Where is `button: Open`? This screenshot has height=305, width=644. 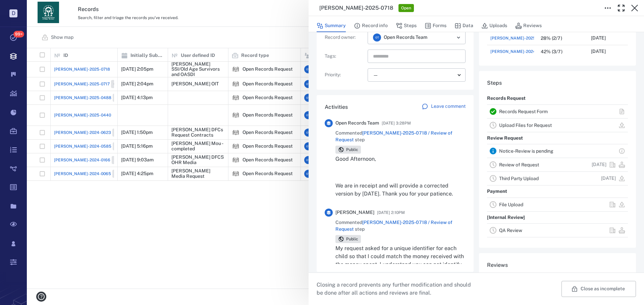
button: Open is located at coordinates (459, 38).